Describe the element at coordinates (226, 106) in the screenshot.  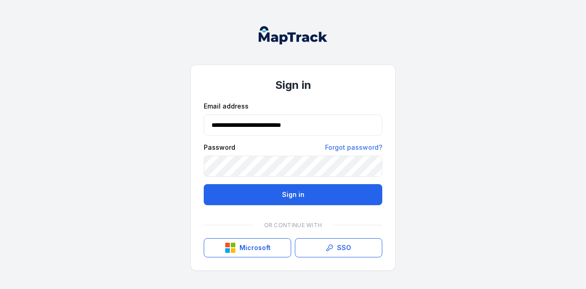
I see `label: Email address` at that location.